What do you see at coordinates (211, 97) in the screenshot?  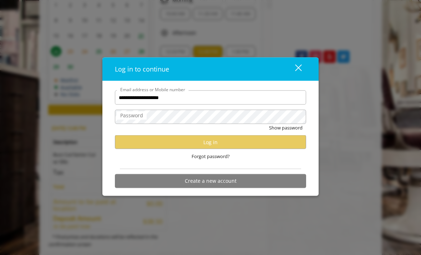 I see `input: Email address or Mobile number` at bounding box center [211, 97].